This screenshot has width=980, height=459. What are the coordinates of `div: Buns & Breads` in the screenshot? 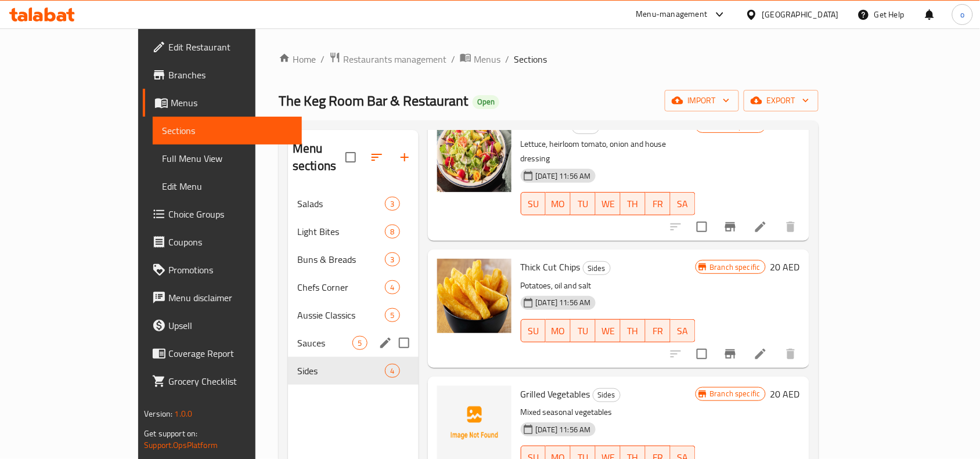 It's located at (341, 259).